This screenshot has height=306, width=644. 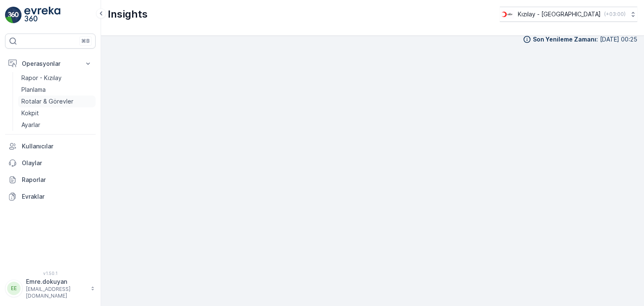 What do you see at coordinates (43, 15) in the screenshot?
I see `img: logo_light-DOdMpM7g.png` at bounding box center [43, 15].